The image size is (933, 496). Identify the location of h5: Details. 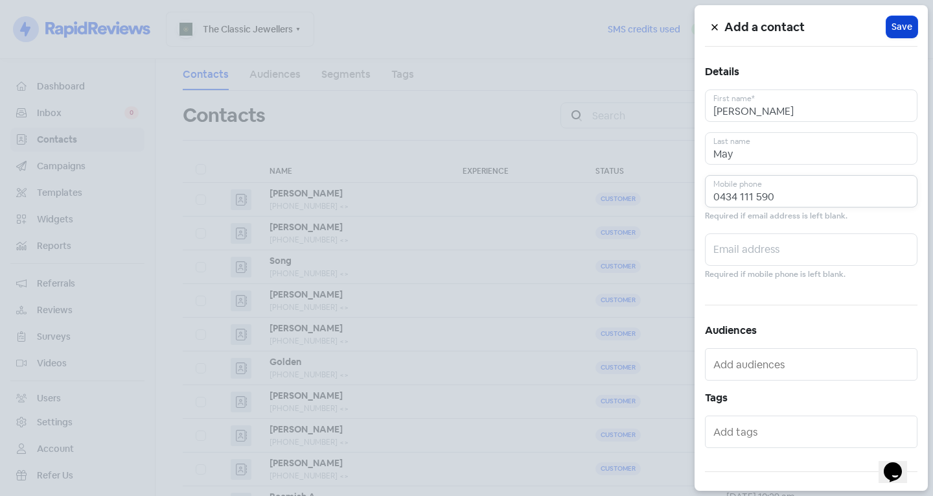
(811, 72).